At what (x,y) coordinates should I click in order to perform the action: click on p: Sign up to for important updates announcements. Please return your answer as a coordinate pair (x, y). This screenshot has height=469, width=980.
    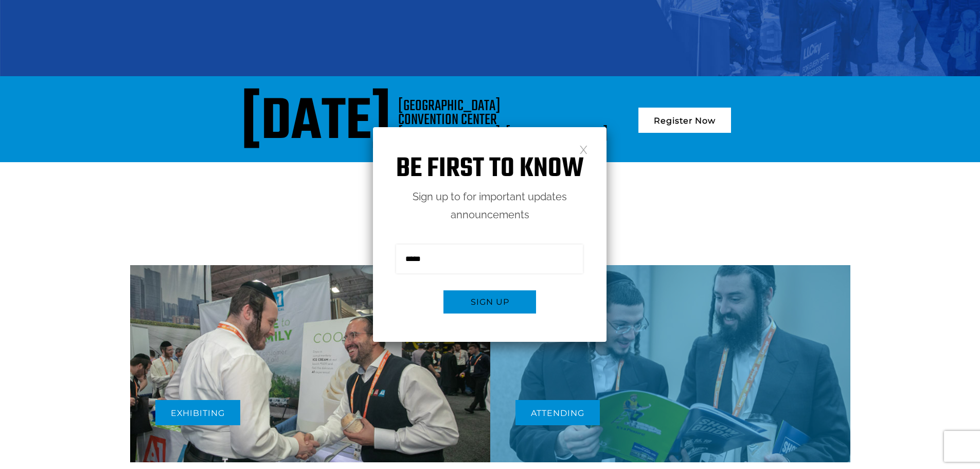
    Looking at the image, I should click on (490, 206).